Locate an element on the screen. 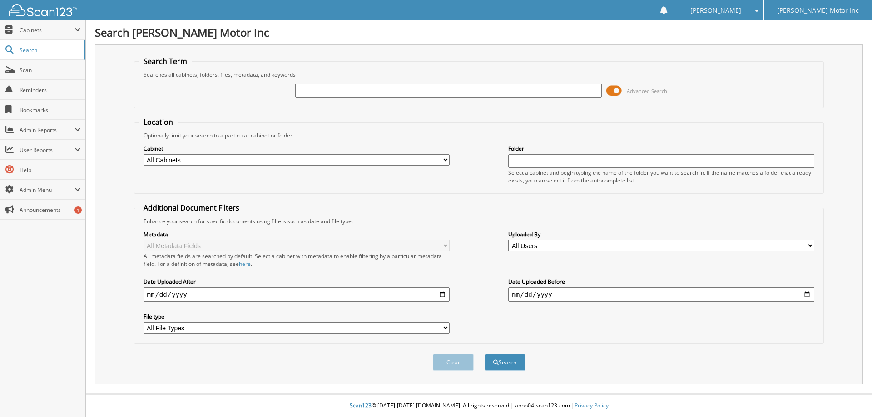 This screenshot has height=417, width=872. span: Reminders is located at coordinates (50, 90).